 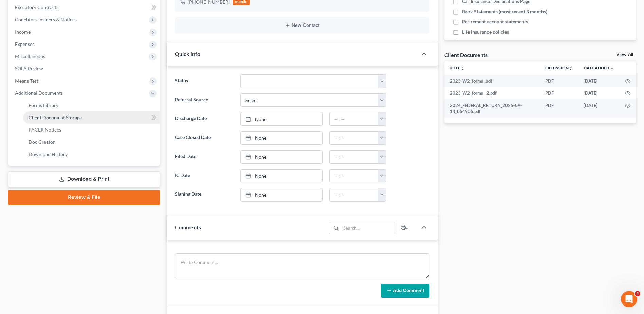 What do you see at coordinates (55, 117) in the screenshot?
I see `span: Client Document Storage` at bounding box center [55, 117].